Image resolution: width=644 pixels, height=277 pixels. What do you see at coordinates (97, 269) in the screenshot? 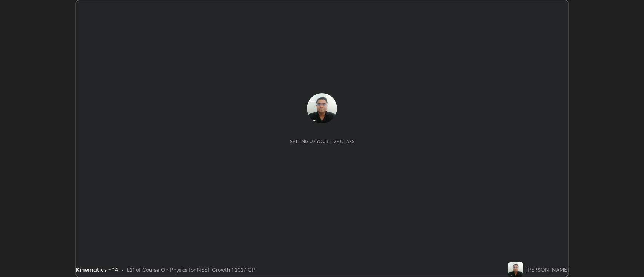
I see `div: Kinematics - 14` at bounding box center [97, 269].